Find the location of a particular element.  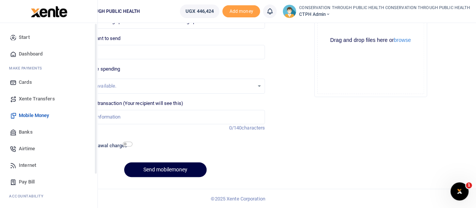

button: browse is located at coordinates (403, 40).